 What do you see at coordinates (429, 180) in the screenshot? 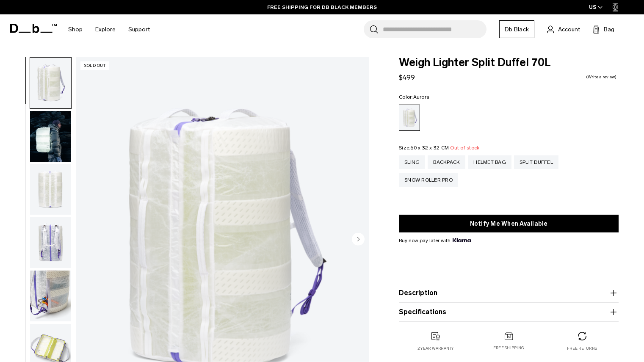
I see `a: Snow Roller Pro` at bounding box center [429, 180].